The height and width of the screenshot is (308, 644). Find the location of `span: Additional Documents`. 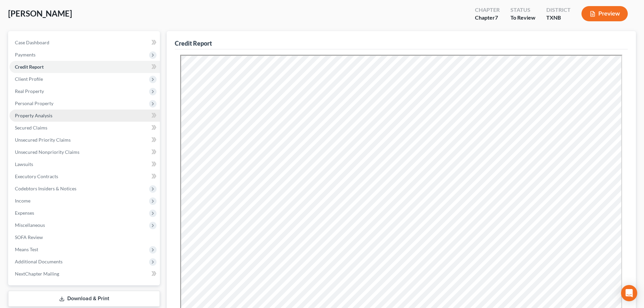

span: Additional Documents is located at coordinates (38, 262).